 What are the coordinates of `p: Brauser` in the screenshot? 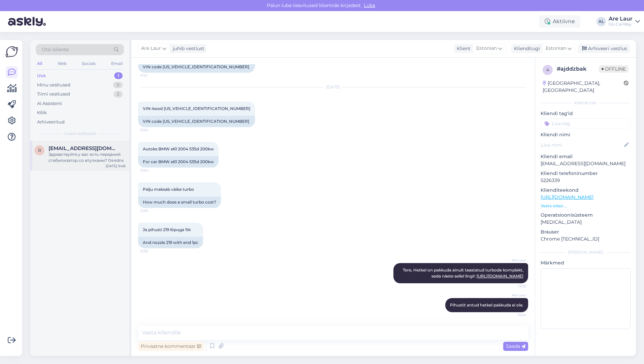 It's located at (586, 232).